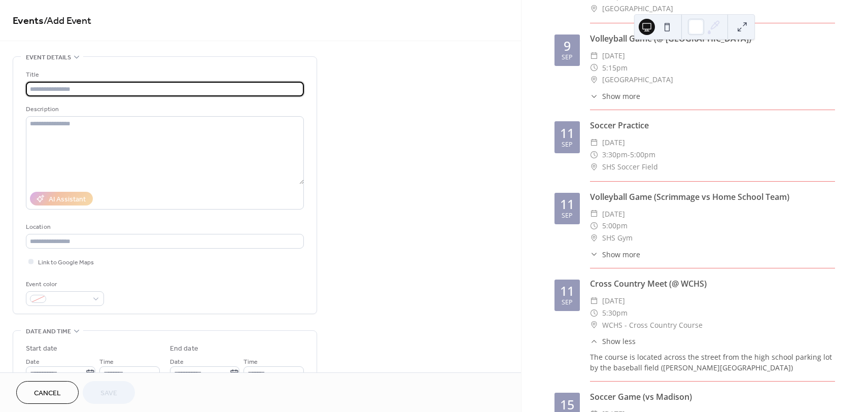 This screenshot has height=412, width=868. What do you see at coordinates (67, 21) in the screenshot?
I see `span: / Add Event` at bounding box center [67, 21].